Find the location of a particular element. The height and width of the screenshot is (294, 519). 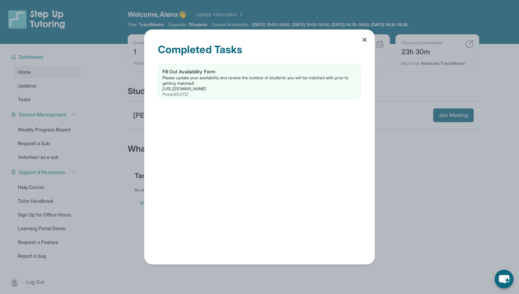

a: Fill Out Availability FormPlease update your availability and review the number of students you w... is located at coordinates (260, 81).